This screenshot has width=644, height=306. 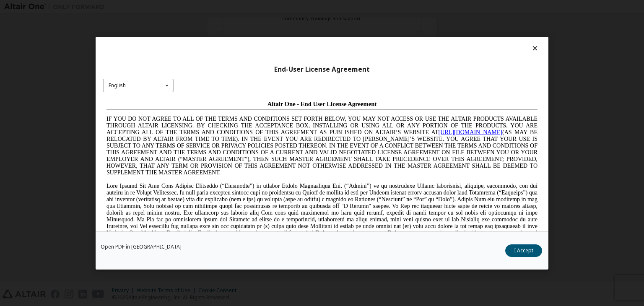 What do you see at coordinates (219, 7) in the screenshot?
I see `span: Altair One - End User License Agreement` at bounding box center [219, 7].